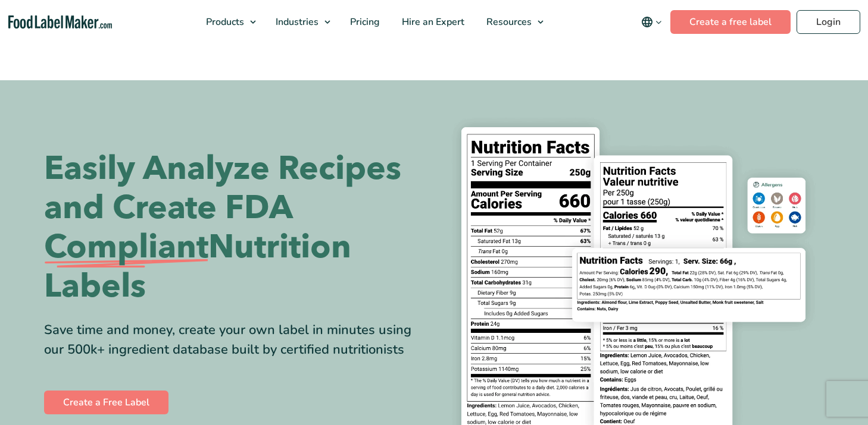 This screenshot has width=868, height=425. I want to click on a: Create a free label, so click(730, 22).